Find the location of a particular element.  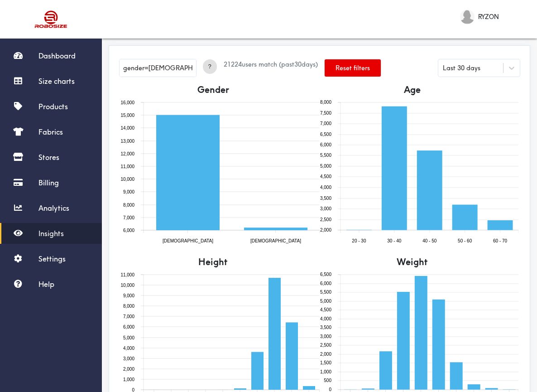

span: Billing is located at coordinates (48, 182).